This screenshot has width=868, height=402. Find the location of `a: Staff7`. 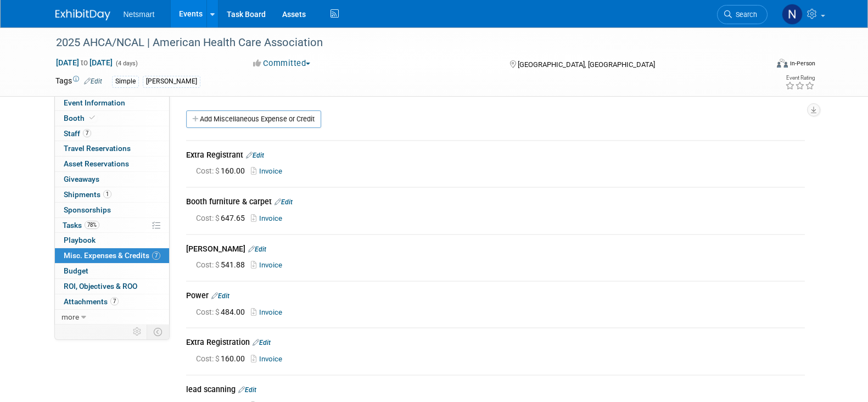

a: Staff7 is located at coordinates (112, 133).